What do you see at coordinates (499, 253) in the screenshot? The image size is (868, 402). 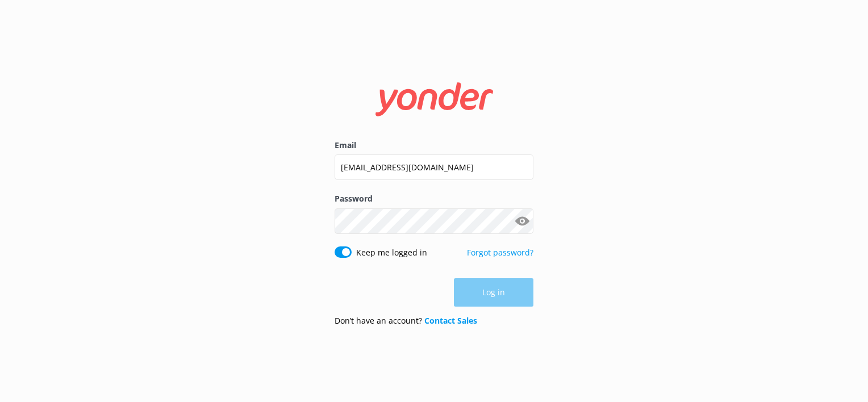 I see `a: Forgot password?` at bounding box center [499, 253].